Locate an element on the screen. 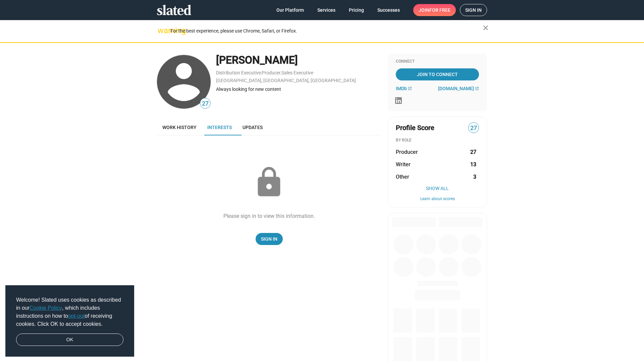  a: Sign In is located at coordinates (269, 239).